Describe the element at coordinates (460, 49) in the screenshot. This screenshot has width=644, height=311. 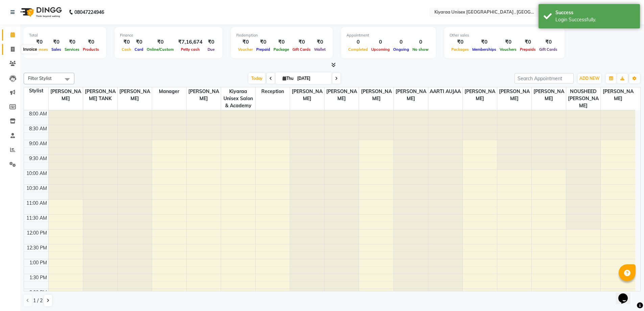
I see `span: Packages` at that location.